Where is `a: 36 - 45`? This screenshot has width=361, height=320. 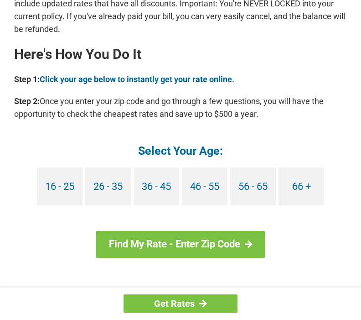 a: 36 - 45 is located at coordinates (157, 186).